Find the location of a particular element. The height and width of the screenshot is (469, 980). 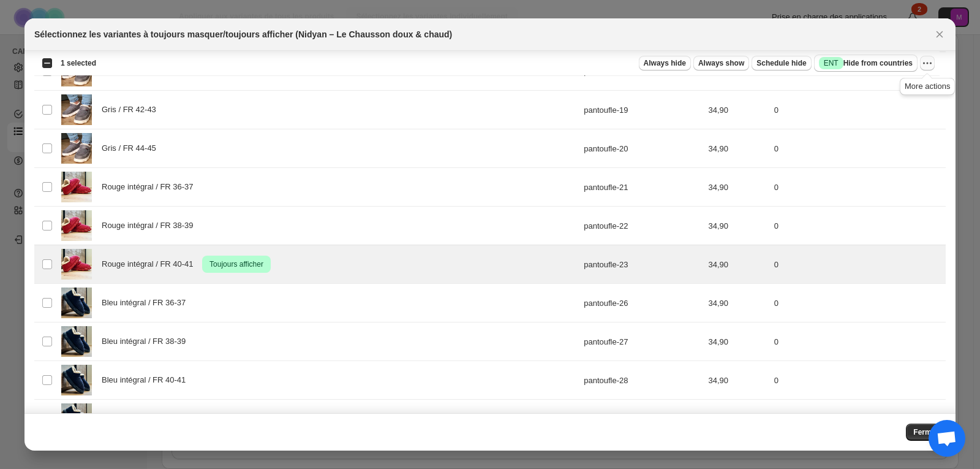

font: pantoufle-21 is located at coordinates (606, 186).